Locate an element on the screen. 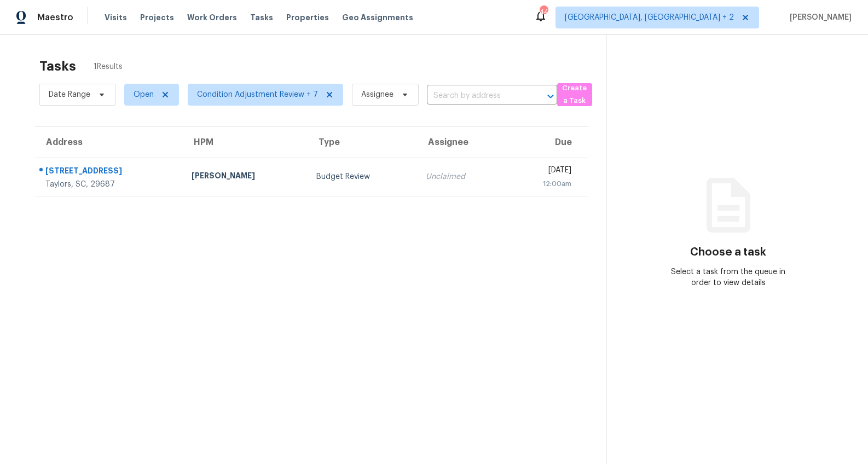  h3: Choose a task is located at coordinates (728, 252).